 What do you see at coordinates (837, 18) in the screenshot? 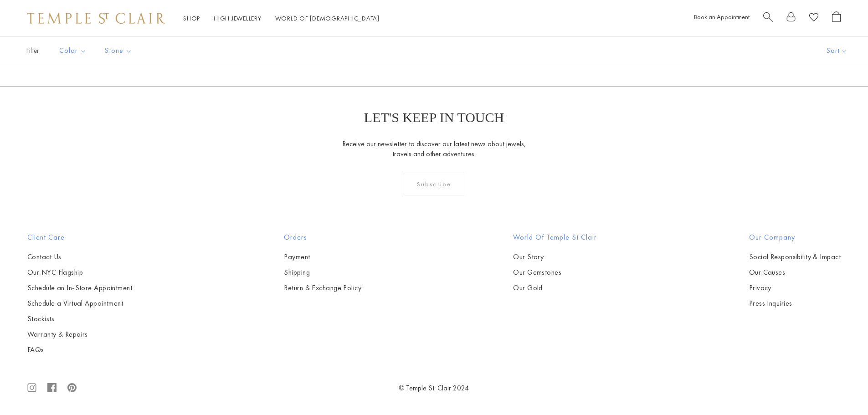
I see `a: Open Shopping Bag` at bounding box center [837, 18].